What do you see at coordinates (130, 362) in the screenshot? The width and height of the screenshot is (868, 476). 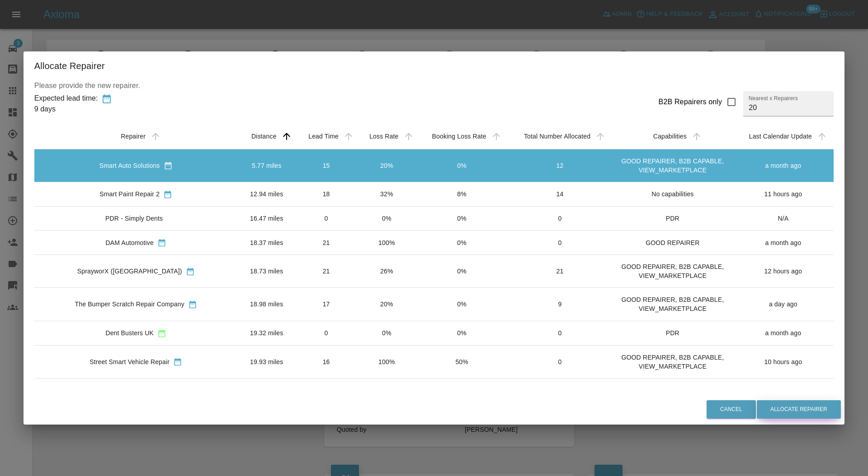 I see `div: Street Smart Vehicle Repair` at bounding box center [130, 362].